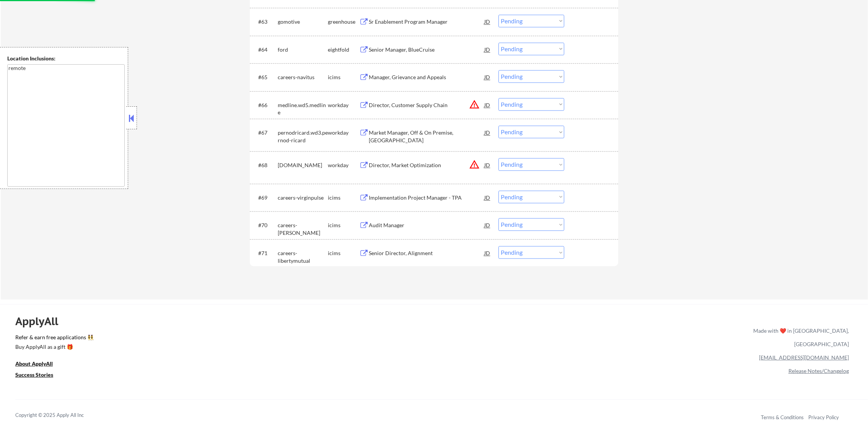 The height and width of the screenshot is (428, 868). Describe the element at coordinates (426, 198) in the screenshot. I see `div: Implementation Project Manager - TPA` at that location.